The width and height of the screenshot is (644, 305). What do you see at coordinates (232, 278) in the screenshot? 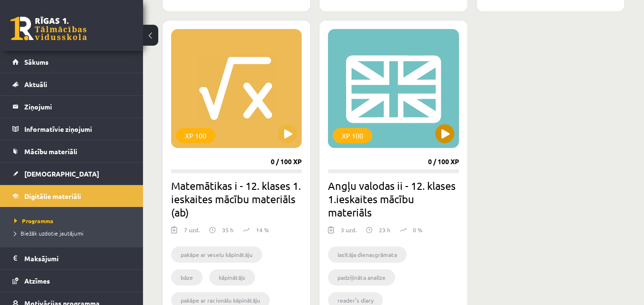
I see `li: kāpinātājs` at bounding box center [232, 278].